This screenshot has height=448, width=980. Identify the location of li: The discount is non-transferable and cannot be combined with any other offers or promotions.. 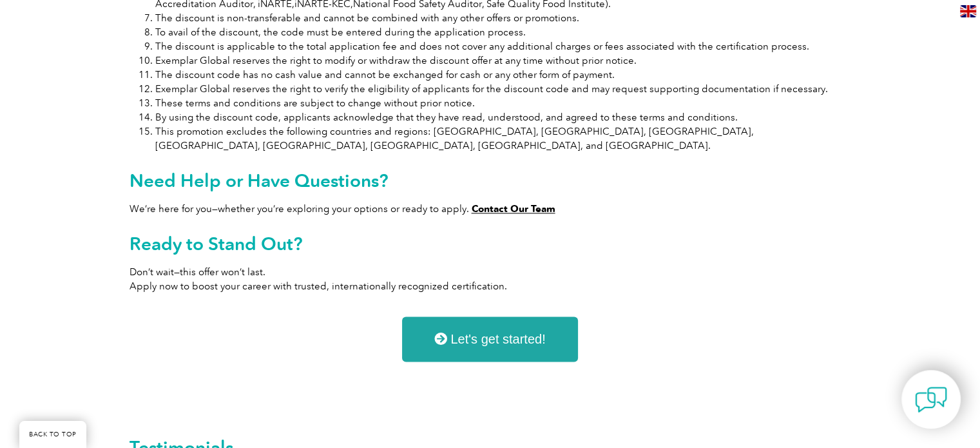
(503, 18).